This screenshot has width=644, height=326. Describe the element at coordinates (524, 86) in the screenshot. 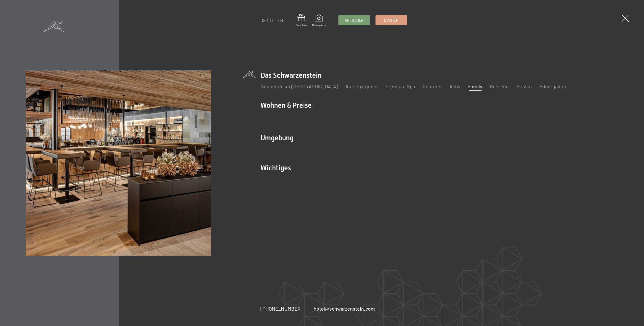

I see `a: Belvita` at that location.